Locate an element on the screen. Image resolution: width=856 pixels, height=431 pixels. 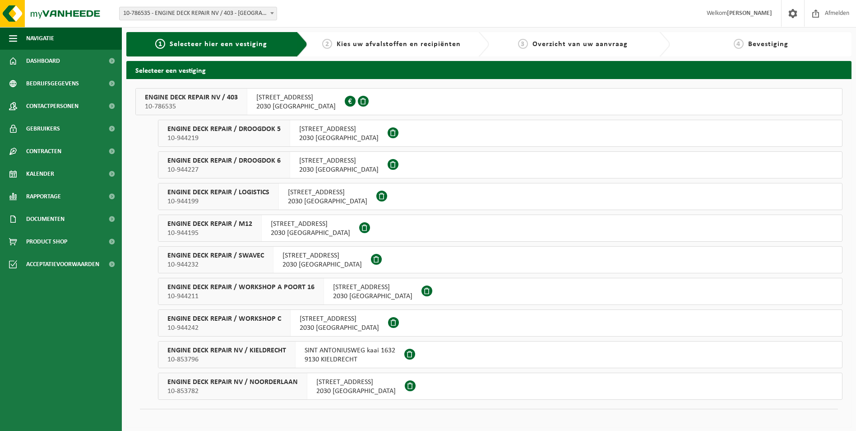
span: 3 is located at coordinates (523, 44).